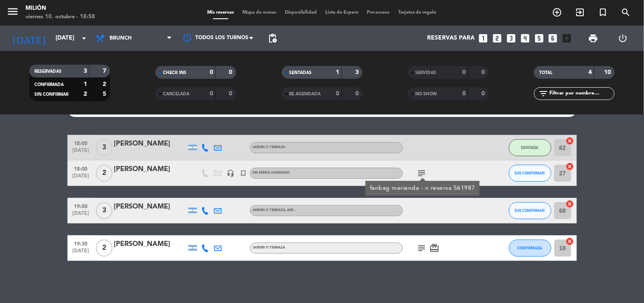 This screenshot has width=644, height=303. Describe the element at coordinates (81, 243) in the screenshot. I see `span: 19:30` at that location.